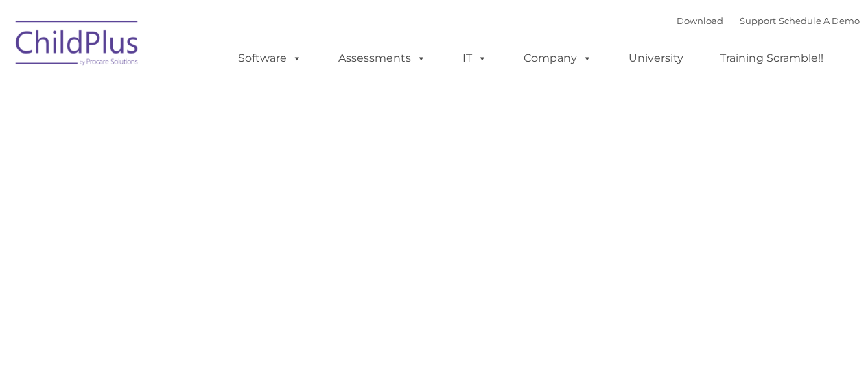 The image size is (868, 378). Describe the element at coordinates (656, 59) in the screenshot. I see `a: University` at that location.